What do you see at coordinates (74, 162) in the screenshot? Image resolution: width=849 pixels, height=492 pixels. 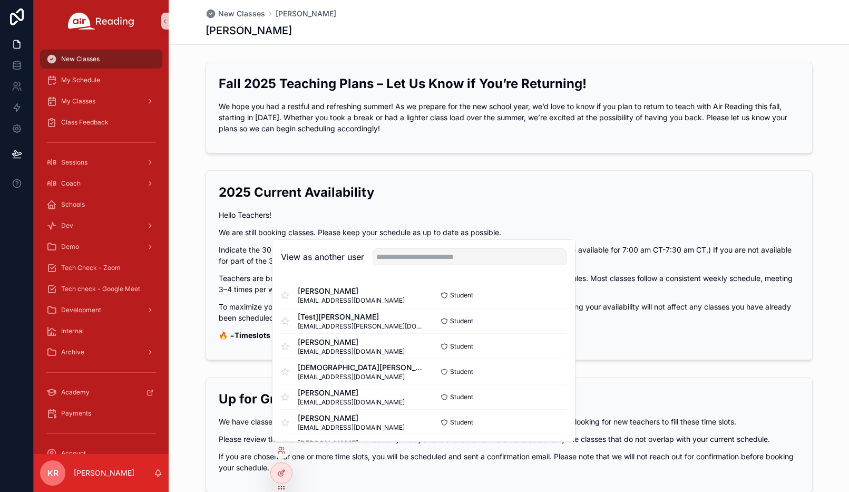 I see `span: Sessions` at bounding box center [74, 162].